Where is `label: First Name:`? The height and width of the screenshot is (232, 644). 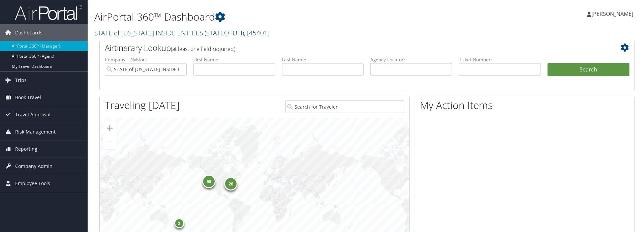
label: First Name: is located at coordinates (234, 59).